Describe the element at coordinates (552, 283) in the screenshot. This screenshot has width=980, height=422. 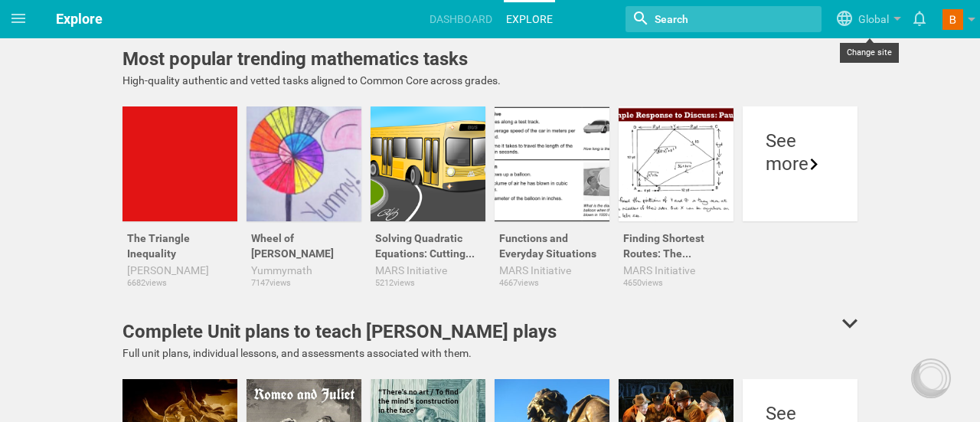
I see `div: 4667 views` at that location.